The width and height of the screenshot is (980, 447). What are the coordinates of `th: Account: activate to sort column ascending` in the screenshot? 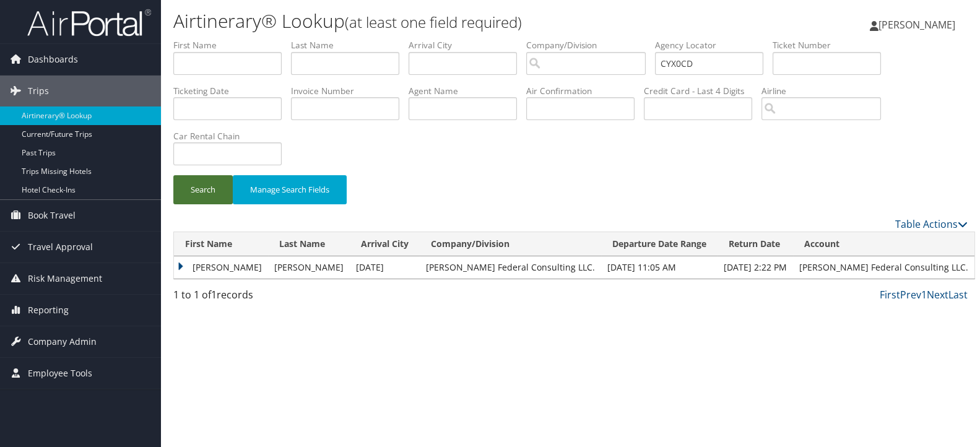 It's located at (883, 243).